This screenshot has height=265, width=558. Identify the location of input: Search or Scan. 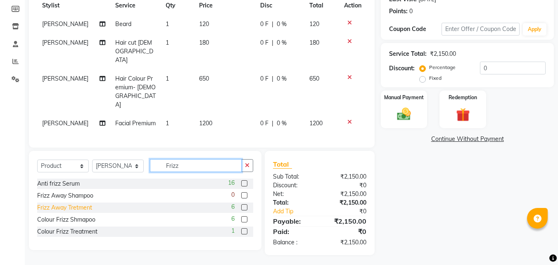
(196, 165).